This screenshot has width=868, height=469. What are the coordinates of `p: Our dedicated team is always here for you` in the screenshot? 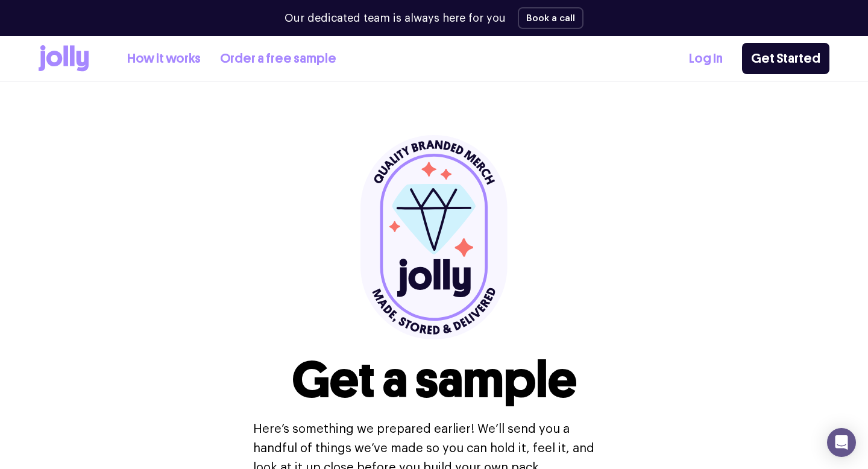 It's located at (395, 18).